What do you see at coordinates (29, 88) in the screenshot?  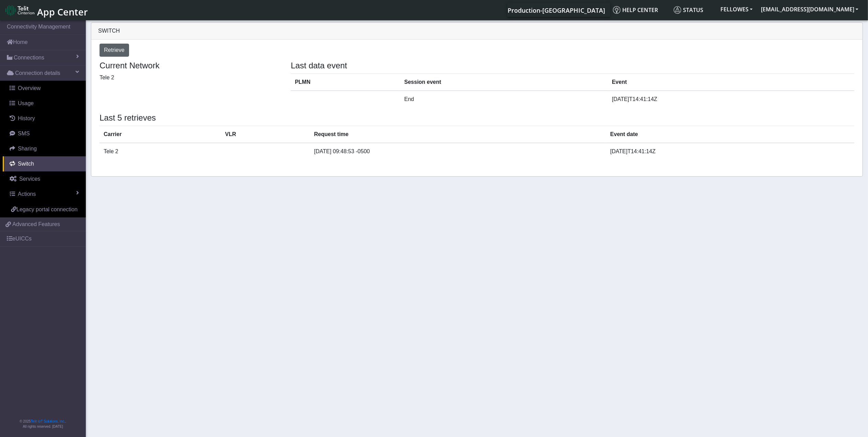 I see `span: Overview` at bounding box center [29, 88].